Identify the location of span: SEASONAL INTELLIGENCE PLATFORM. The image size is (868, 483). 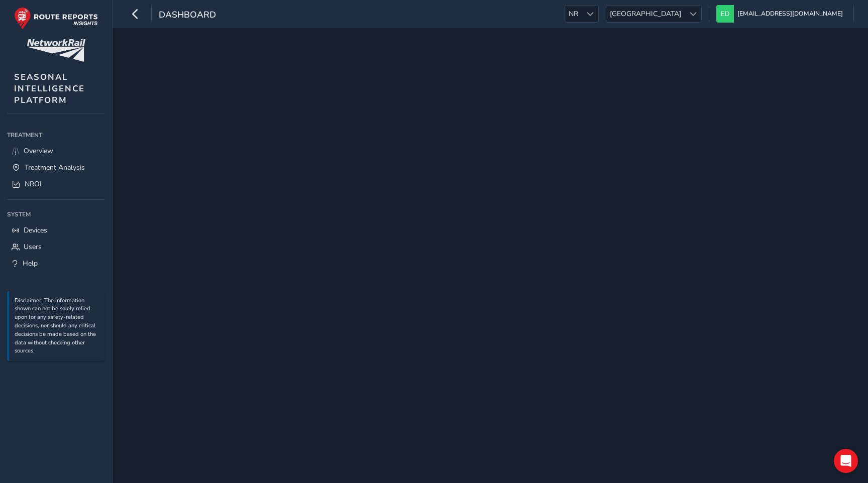
(49, 88).